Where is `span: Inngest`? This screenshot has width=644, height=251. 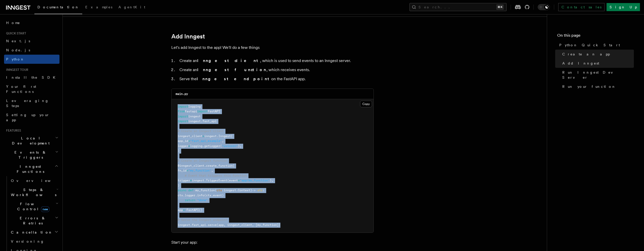
span: Inngest is located at coordinates (224, 136).